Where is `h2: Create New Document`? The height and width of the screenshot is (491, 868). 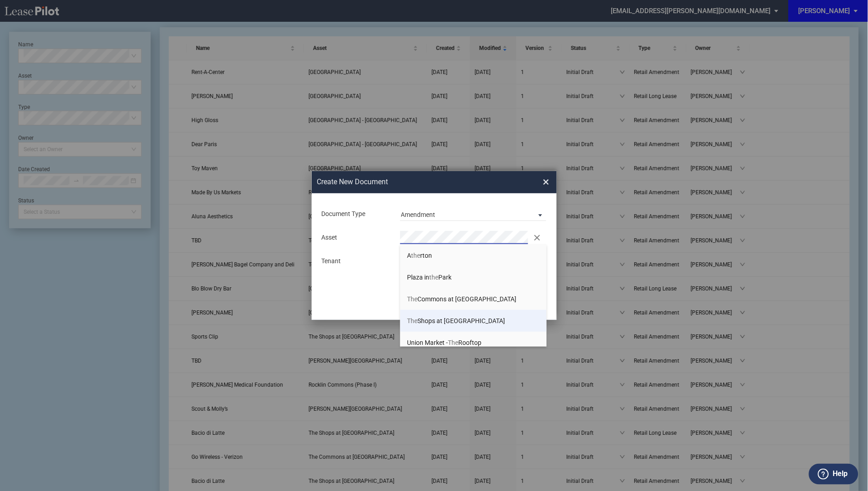 h2: Create New Document is located at coordinates (413, 182).